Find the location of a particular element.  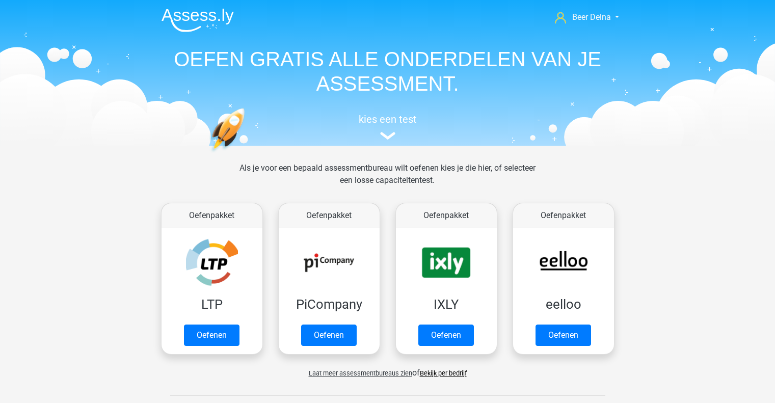

h1: OEFEN GRATIS ALLE ONDERDELEN VAN JE ASSESSMENT. is located at coordinates (388, 71).